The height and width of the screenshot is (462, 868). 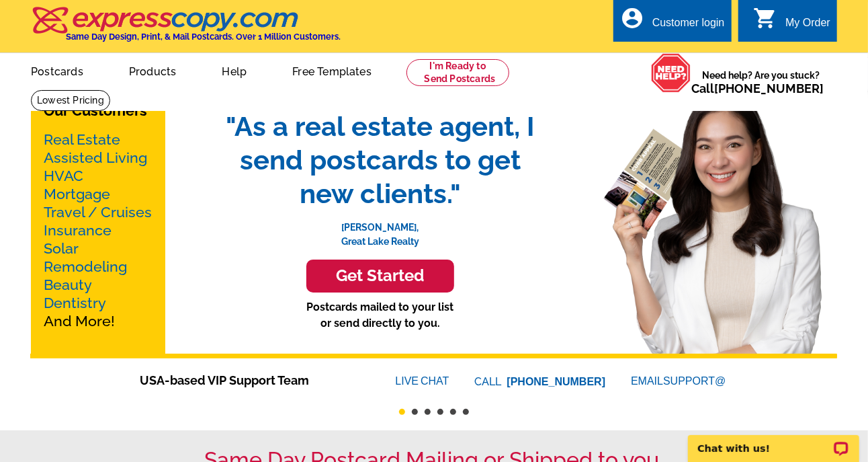 What do you see at coordinates (381, 275) in the screenshot?
I see `a: Get Started` at bounding box center [381, 275].